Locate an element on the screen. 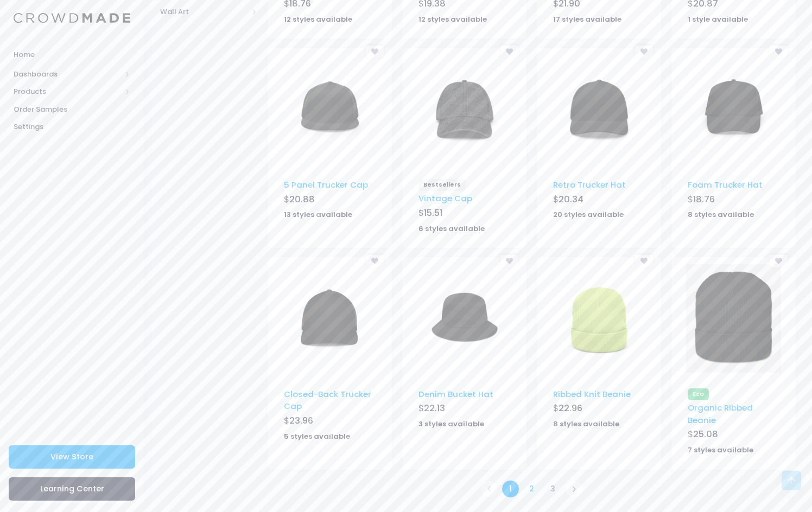  strong: 20 styles available is located at coordinates (588, 214).